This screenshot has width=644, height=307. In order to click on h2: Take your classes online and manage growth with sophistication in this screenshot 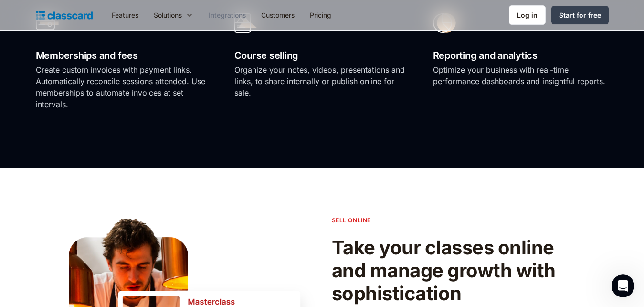, I will do `click(456, 270)`.